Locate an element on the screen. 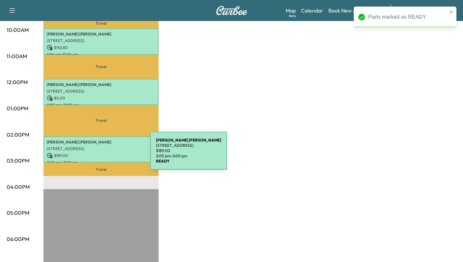  a: Book New Appointment is located at coordinates (356, 11).